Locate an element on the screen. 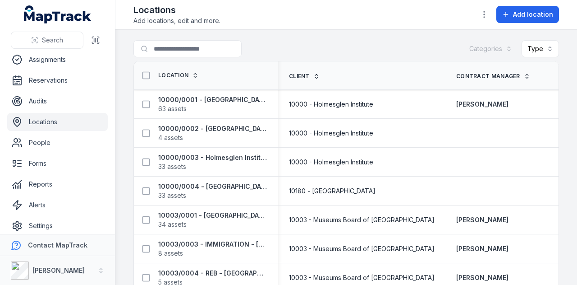  a: MapTrack is located at coordinates (58, 14).